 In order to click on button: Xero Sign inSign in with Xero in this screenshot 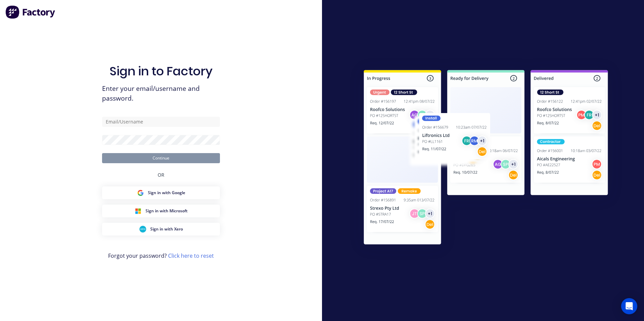, I will do `click(161, 230)`.